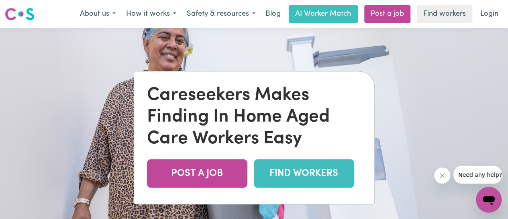 The image size is (508, 219). Describe the element at coordinates (20, 14) in the screenshot. I see `img: Careseekers logo` at that location.